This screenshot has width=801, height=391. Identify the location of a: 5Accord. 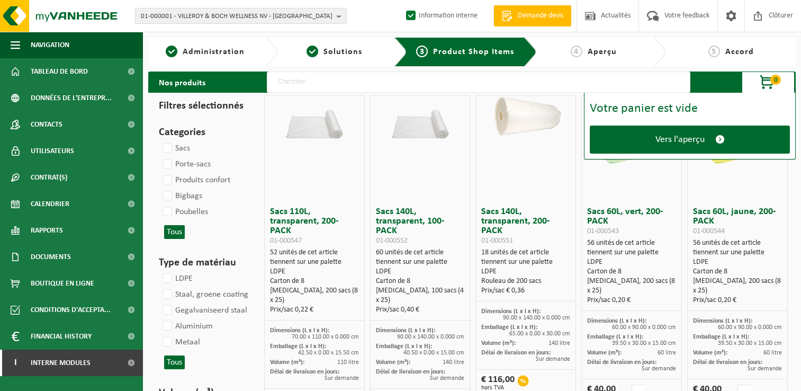
(730, 52).